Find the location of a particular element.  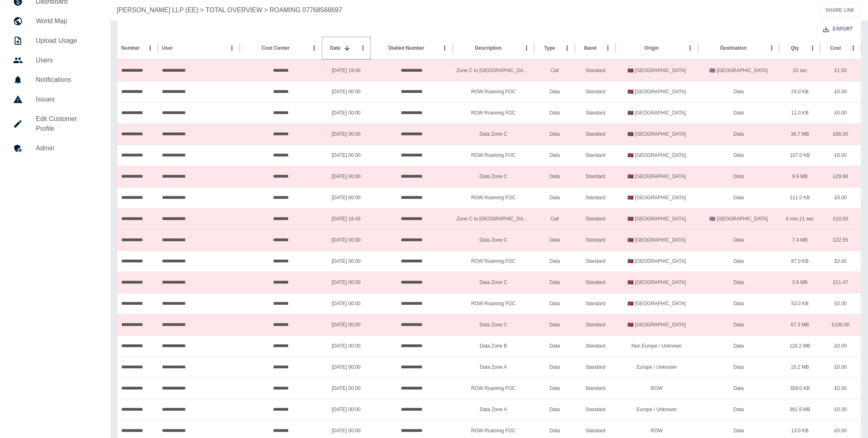

div: 18.2 MB is located at coordinates (800, 367).